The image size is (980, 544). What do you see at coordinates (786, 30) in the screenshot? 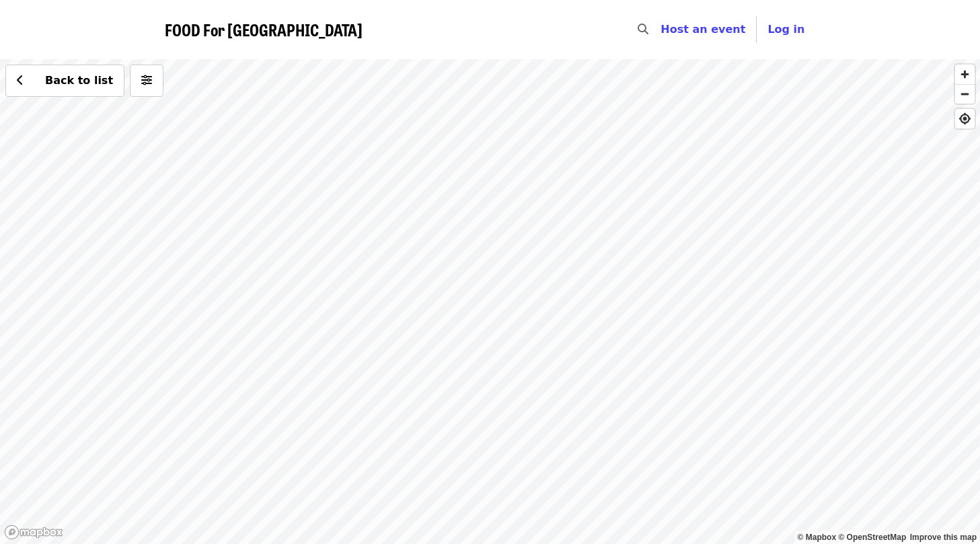
I see `button: Log in` at bounding box center [786, 30].